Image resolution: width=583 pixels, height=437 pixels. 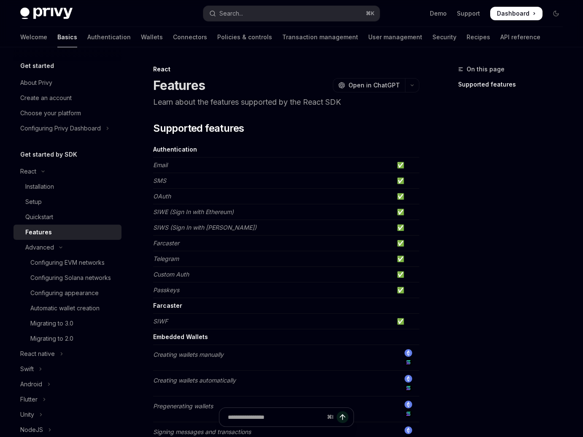 What do you see at coordinates (67, 171) in the screenshot?
I see `button: Toggle React section` at bounding box center [67, 171].